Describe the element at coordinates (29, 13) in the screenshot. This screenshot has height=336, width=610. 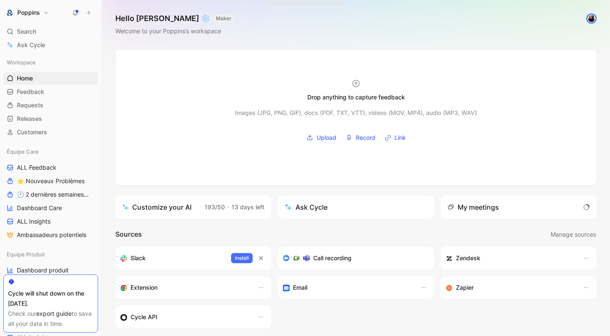
I see `h1: Poppins` at that location.